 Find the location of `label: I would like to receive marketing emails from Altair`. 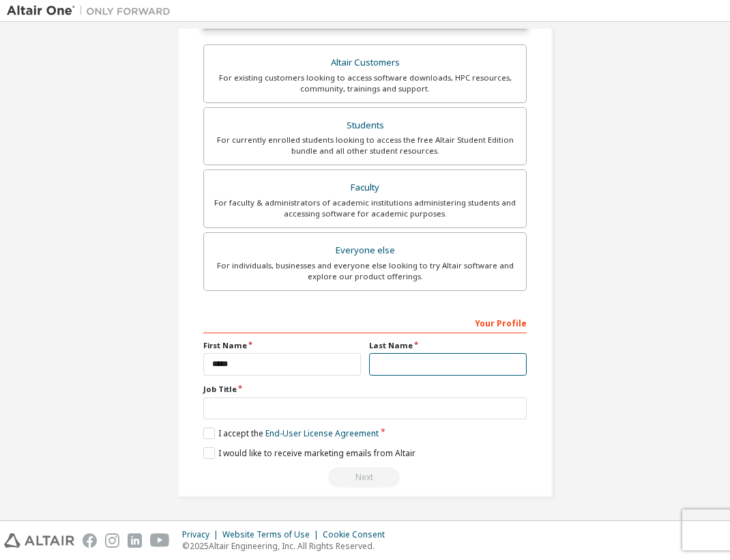

label: I would like to receive marketing emails from Altair is located at coordinates (309, 453).